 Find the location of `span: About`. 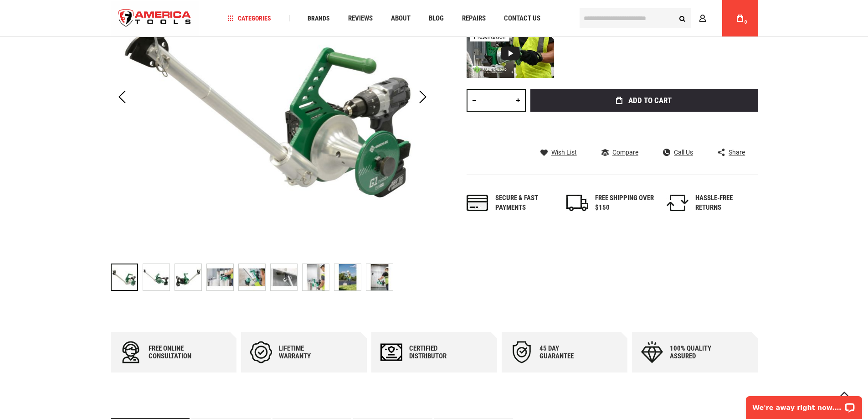

span: About is located at coordinates (400, 18).